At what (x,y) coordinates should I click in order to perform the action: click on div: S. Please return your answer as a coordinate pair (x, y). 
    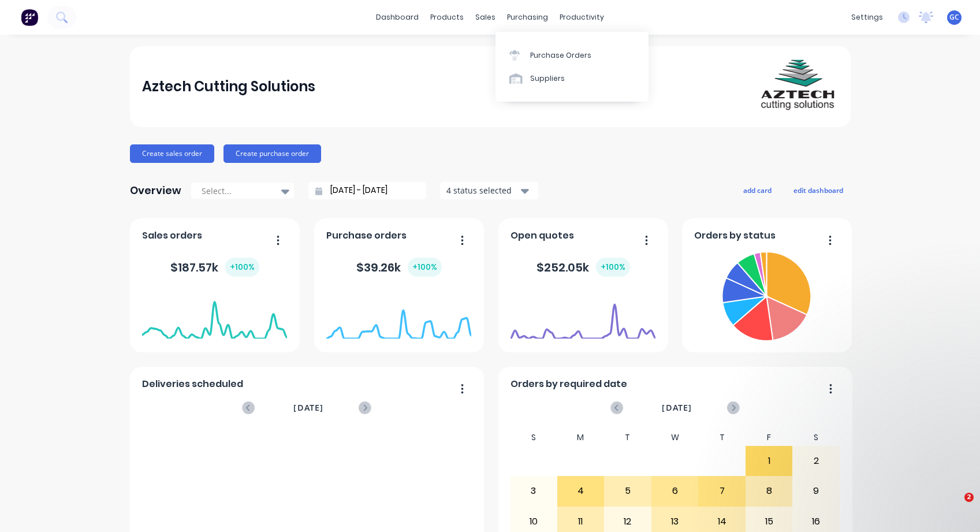
    Looking at the image, I should click on (534, 437).